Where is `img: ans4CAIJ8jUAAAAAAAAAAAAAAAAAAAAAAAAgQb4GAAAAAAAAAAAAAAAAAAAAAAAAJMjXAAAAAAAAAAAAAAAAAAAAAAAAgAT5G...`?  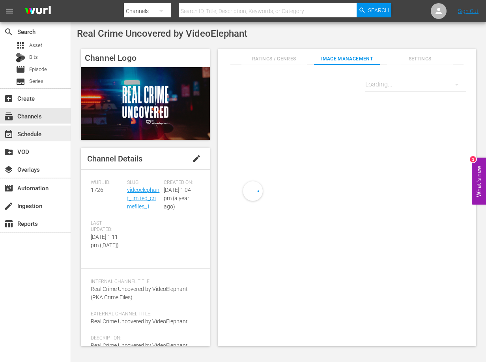
img: ans4CAIJ8jUAAAAAAAAAAAAAAAAAAAAAAAAgQb4GAAAAAAAAAAAAAAAAAAAAAAAAJMjXAAAAAAAAAAAAAAAAAAAAAAAAgAT5G... is located at coordinates (38, 11).